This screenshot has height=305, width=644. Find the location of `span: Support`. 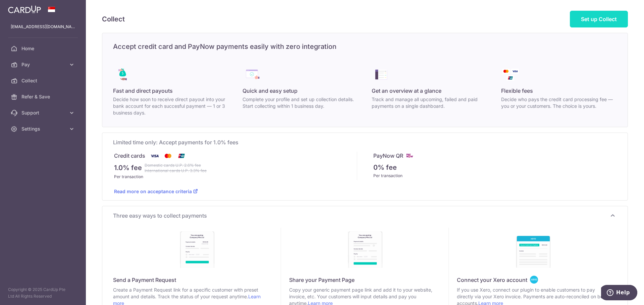

span: Support is located at coordinates (44, 113).